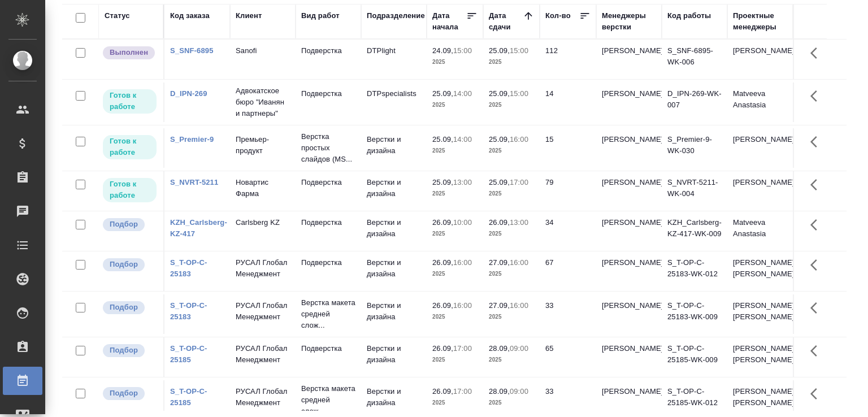  What do you see at coordinates (695, 191) in the screenshot?
I see `td: S_NVRT-5211-WK-004` at bounding box center [695, 191].